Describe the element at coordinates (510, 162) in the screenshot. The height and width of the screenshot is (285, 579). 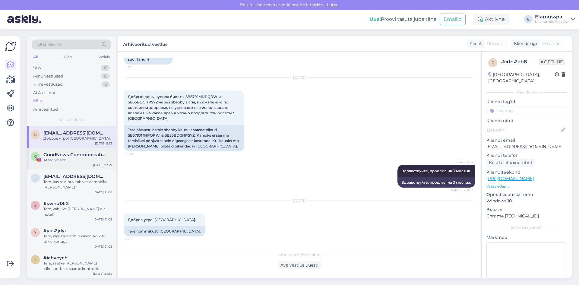
I see `div: Küsi telefoninumbrit` at that location.